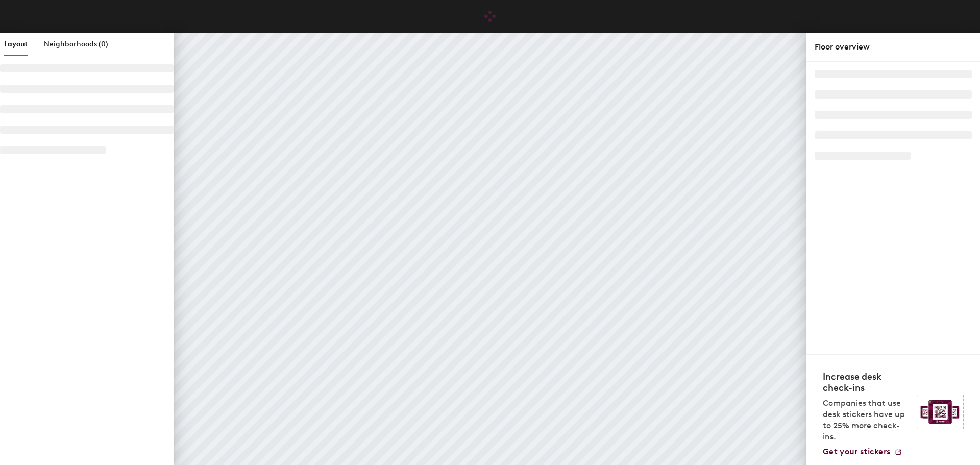  What do you see at coordinates (856, 451) in the screenshot?
I see `span: Get your stickers` at bounding box center [856, 451].